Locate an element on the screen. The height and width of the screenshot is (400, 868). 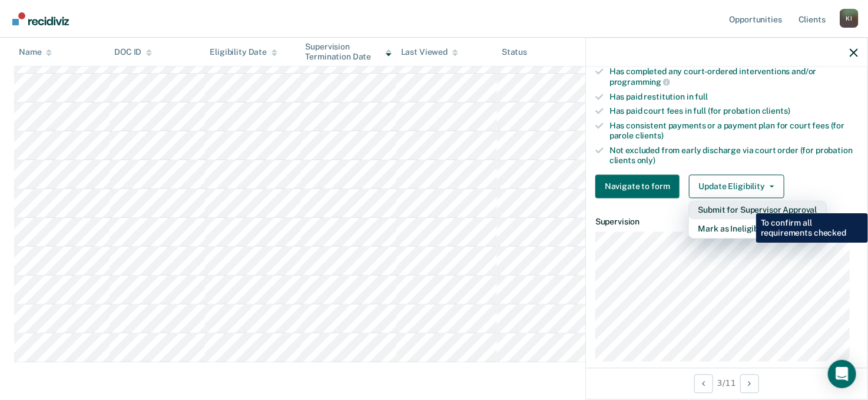
img: Recidiviz is located at coordinates (41, 19).